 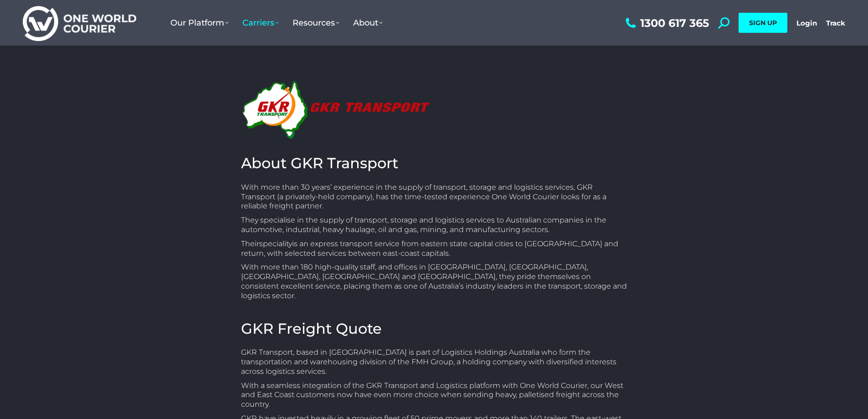 I want to click on a: Carriers, so click(x=261, y=23).